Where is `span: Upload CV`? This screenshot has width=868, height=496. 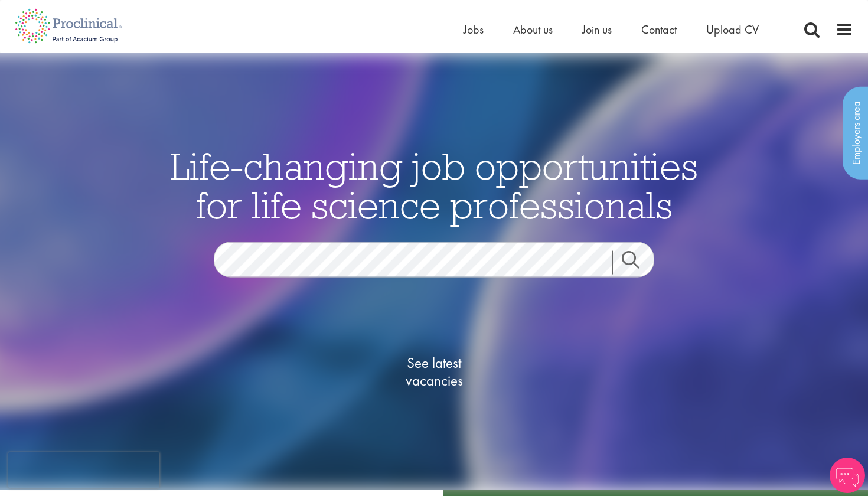
span: Upload CV is located at coordinates (732, 30).